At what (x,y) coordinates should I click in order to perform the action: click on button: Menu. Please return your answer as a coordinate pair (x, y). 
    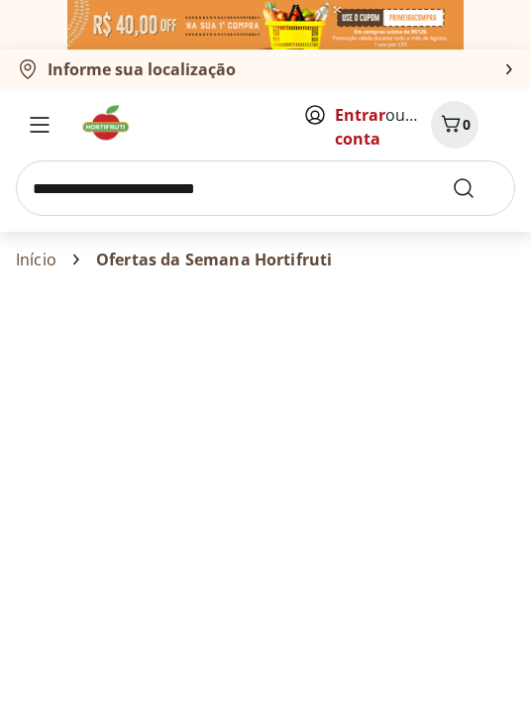
    Looking at the image, I should click on (40, 125).